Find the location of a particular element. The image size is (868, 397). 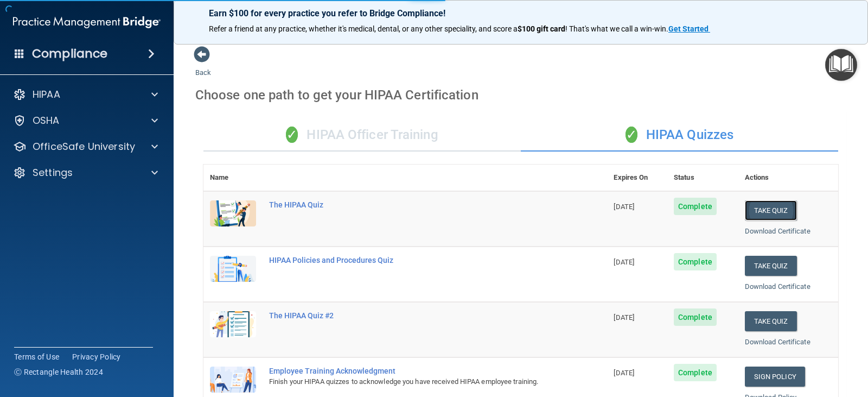

a: HIPAA is located at coordinates (85, 95).